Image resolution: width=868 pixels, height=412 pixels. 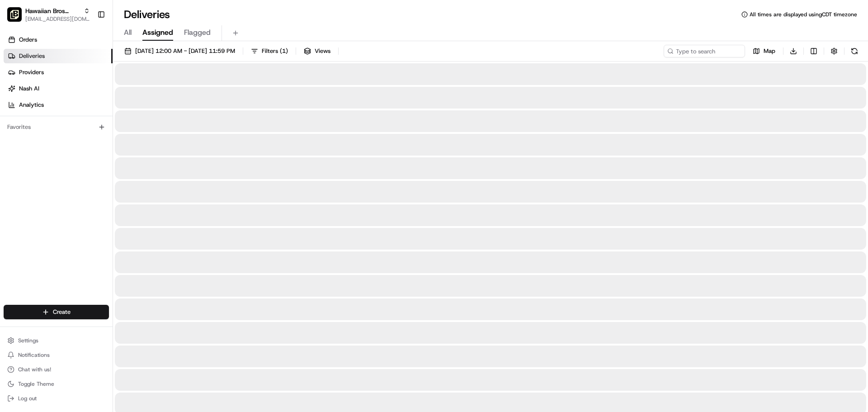 I want to click on span: Providers, so click(x=31, y=72).